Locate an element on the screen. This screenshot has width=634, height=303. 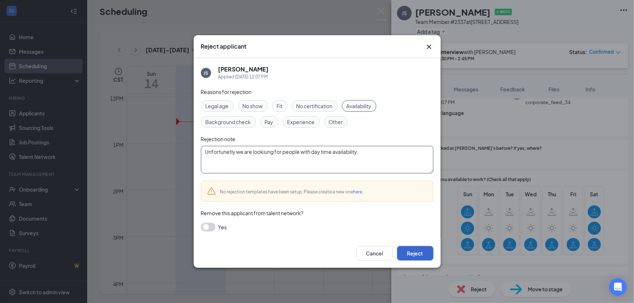
span: Other is located at coordinates (336, 122).